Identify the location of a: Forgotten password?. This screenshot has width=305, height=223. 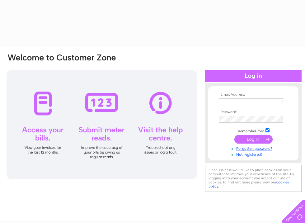
(254, 148).